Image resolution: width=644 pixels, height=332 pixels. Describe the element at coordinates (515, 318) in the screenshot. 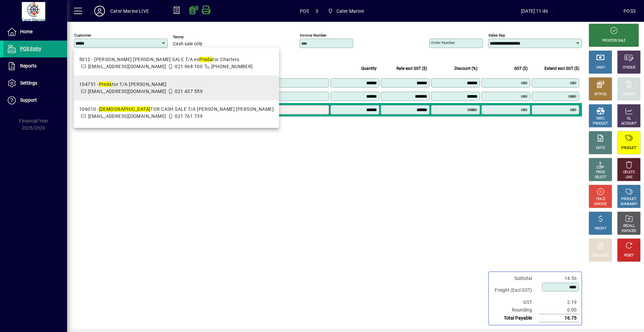

I see `td: Total Payable` at that location.